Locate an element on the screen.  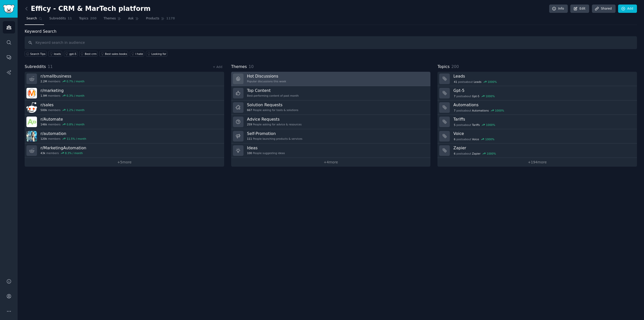
a: Voice6postsaboutVoice1000% is located at coordinates (537, 136).